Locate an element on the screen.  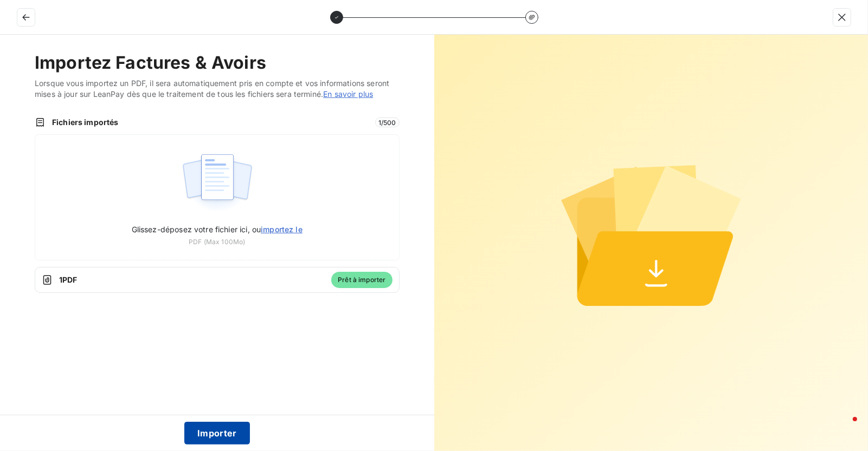
span: PDF (Max 100Mo) is located at coordinates (217, 242).